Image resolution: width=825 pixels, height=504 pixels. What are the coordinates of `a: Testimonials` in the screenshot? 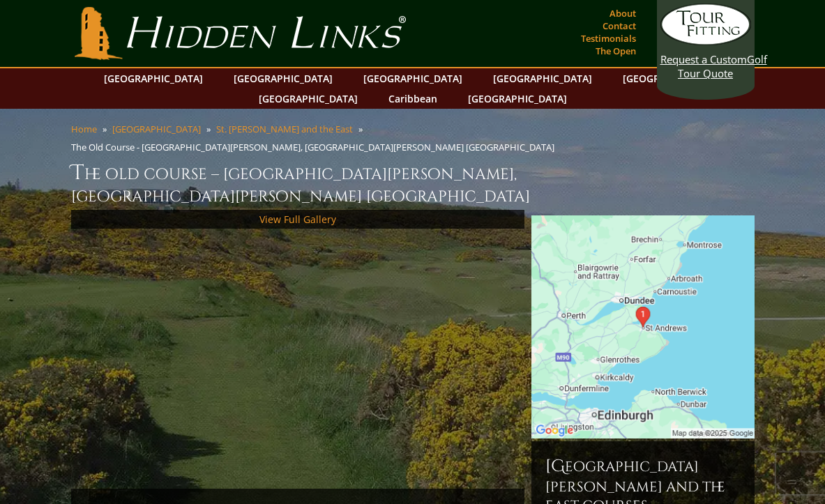 It's located at (609, 38).